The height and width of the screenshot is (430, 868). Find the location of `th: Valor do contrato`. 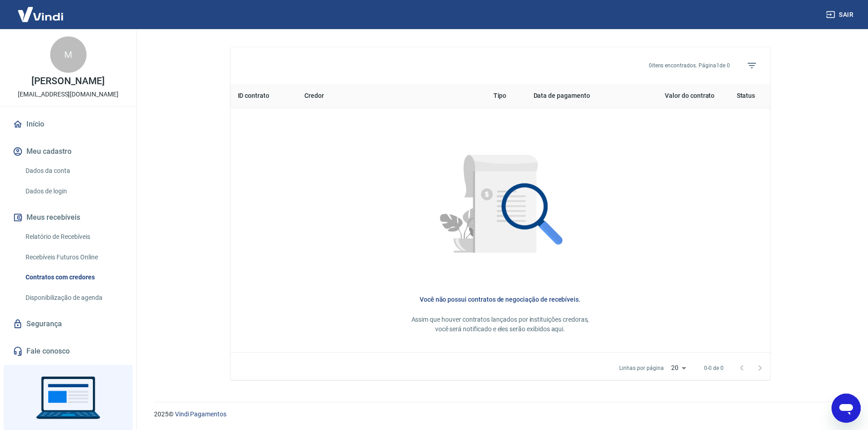

th: Valor do contrato is located at coordinates (675, 96).